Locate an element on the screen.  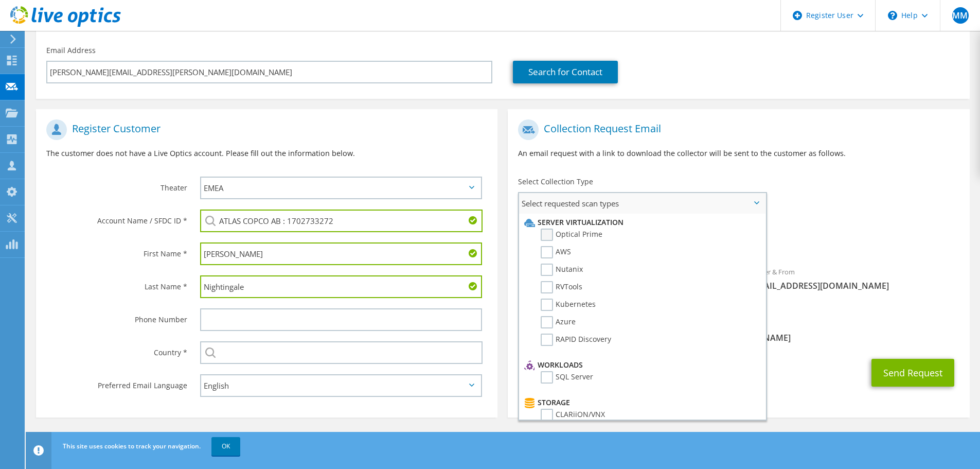
label: Phone Number is located at coordinates (117, 317).